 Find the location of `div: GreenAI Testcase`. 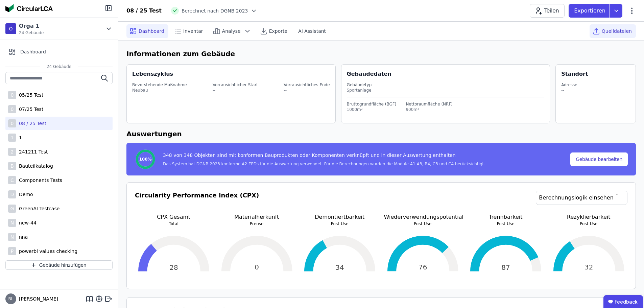

div: GreenAI Testcase is located at coordinates (38, 209).